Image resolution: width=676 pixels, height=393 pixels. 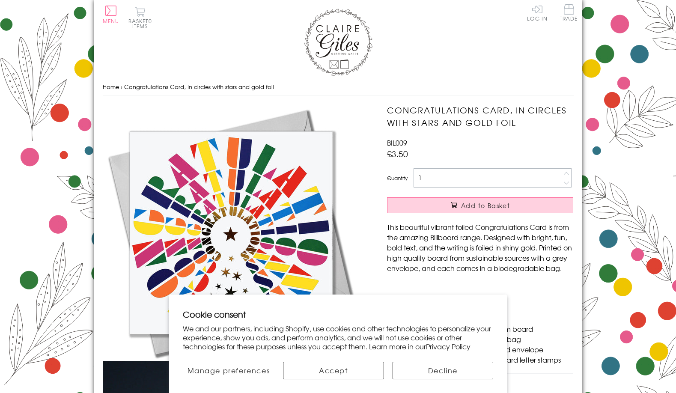 What do you see at coordinates (480, 247) in the screenshot?
I see `p: This beautiful vibrant foiled Congratulations Card is from the amazing Billboard range. Designed ...` at bounding box center [480, 247].